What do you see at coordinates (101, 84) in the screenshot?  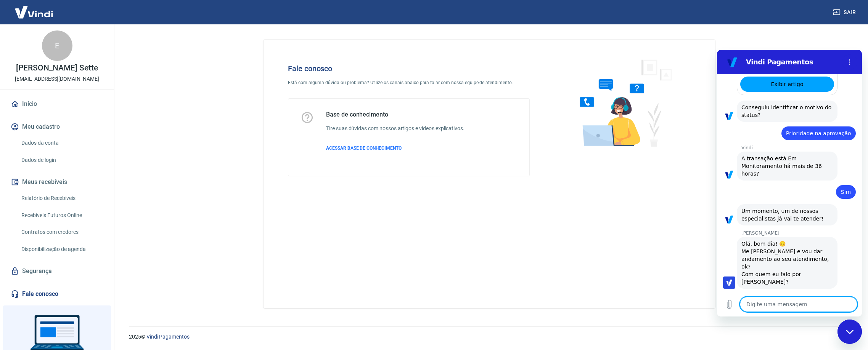 I see `span: Prioridade na aprovação` at bounding box center [101, 84].